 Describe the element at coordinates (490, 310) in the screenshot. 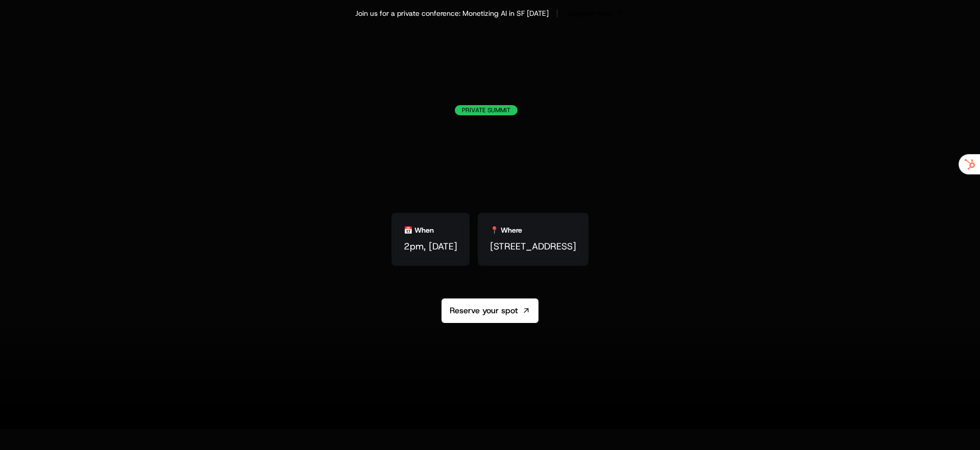

I see `a: Reserve your spot` at that location.